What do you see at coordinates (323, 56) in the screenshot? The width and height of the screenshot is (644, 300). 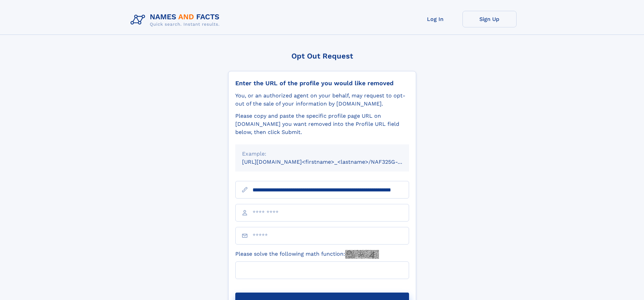 I see `div: Opt Out Request` at bounding box center [323, 56].